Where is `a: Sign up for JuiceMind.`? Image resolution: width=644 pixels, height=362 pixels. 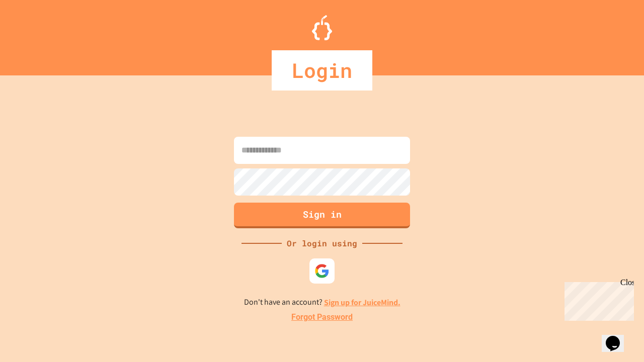
a: Sign up for JuiceMind. is located at coordinates (362, 302).